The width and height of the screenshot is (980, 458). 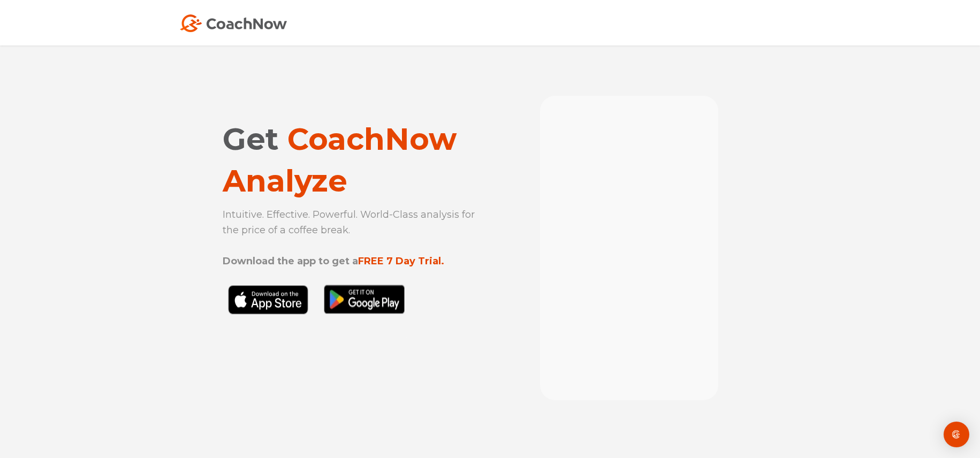 What do you see at coordinates (316, 312) in the screenshot?
I see `img: Black Download CoachNow on the App Store Button` at bounding box center [316, 312].